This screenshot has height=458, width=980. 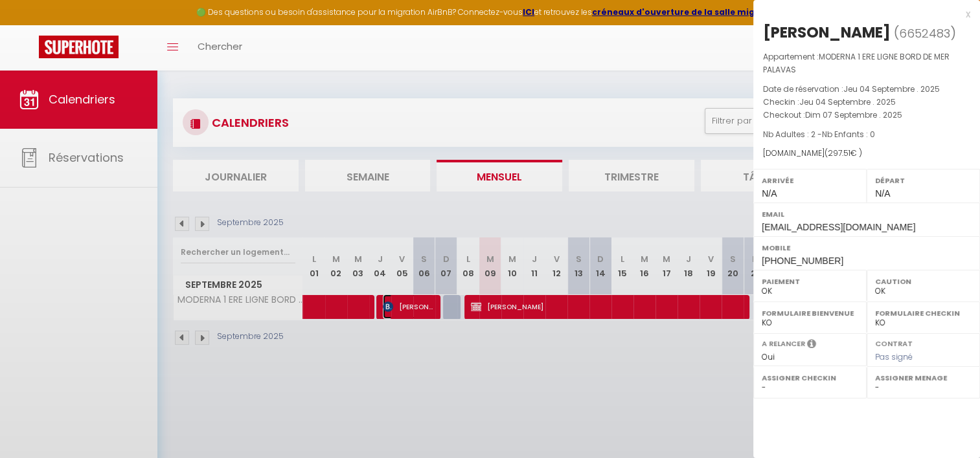 I want to click on button: Ouvrir le widget de chat LiveChat, so click(x=30, y=24).